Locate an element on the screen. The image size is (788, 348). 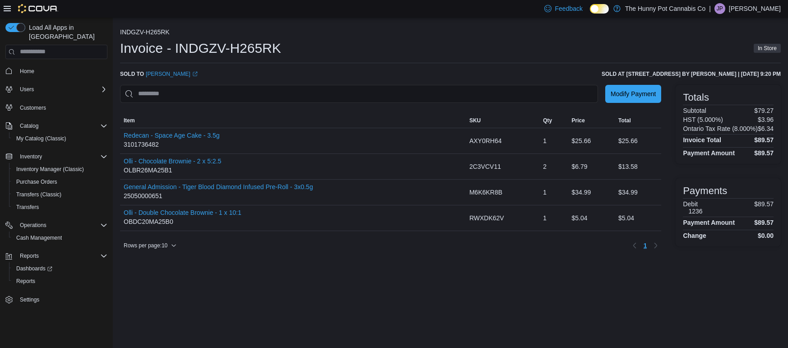
a: Inventory Manager (Classic) is located at coordinates (50, 169).